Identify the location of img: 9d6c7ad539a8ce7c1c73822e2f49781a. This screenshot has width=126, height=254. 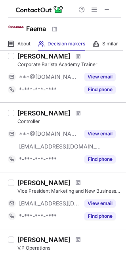
(16, 27).